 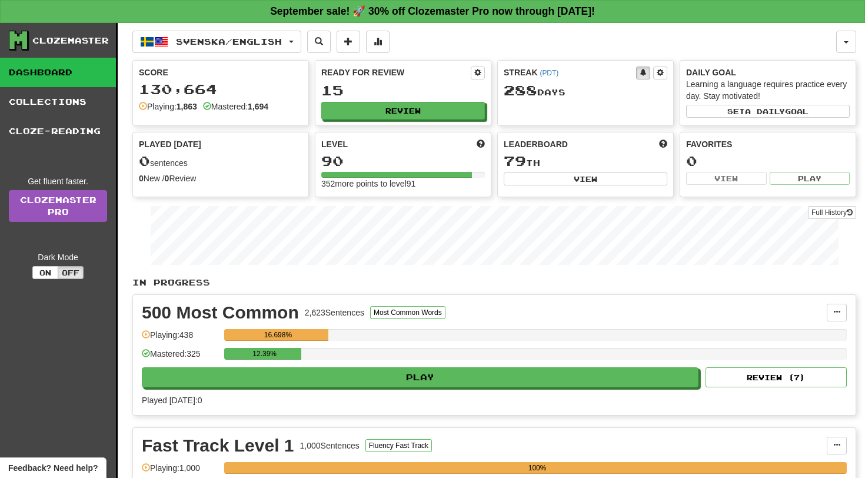 What do you see at coordinates (403, 161) in the screenshot?
I see `div: 90` at bounding box center [403, 161].